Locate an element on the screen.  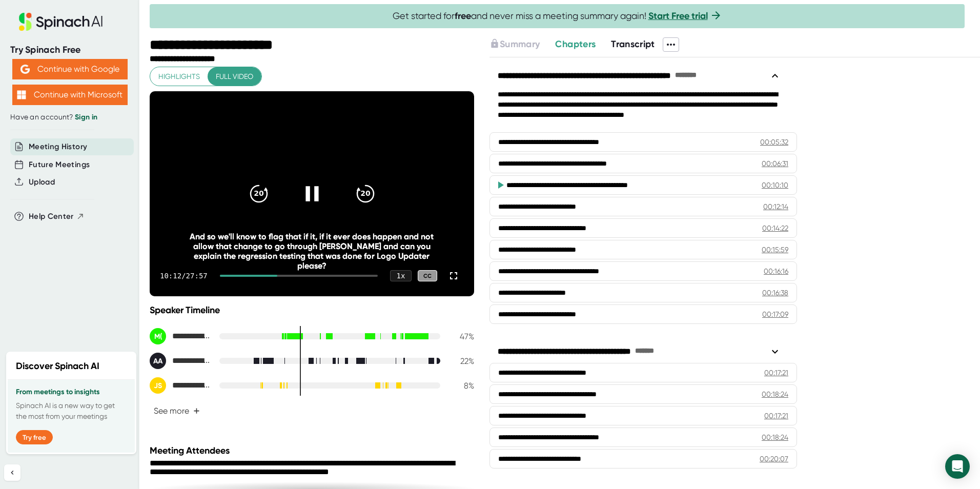
a: Sign in is located at coordinates (86, 117).